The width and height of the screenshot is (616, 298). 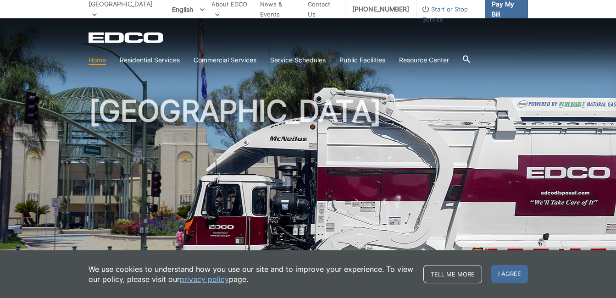 I want to click on p: We use cookies to understand how you use our site and to improve your experience. To view our pol..., so click(x=251, y=274).